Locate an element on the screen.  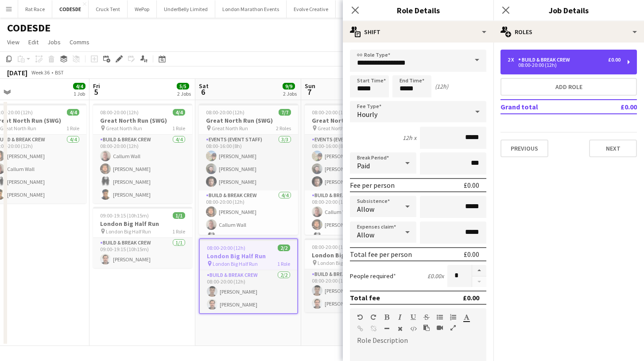
button: Bold is located at coordinates (386, 317).